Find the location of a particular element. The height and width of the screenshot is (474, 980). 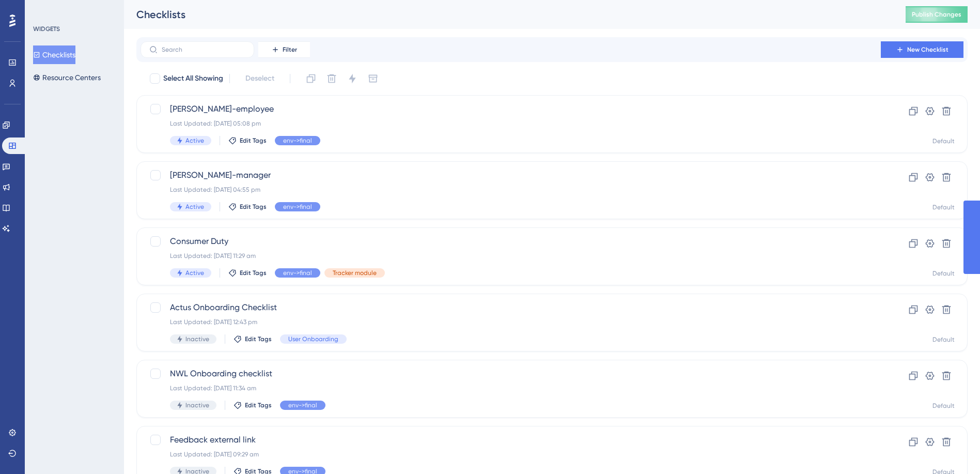

button: New Checklist is located at coordinates (922, 50).